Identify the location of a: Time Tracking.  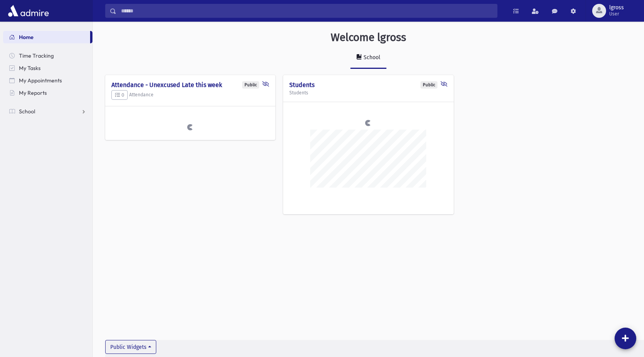
(48, 56).